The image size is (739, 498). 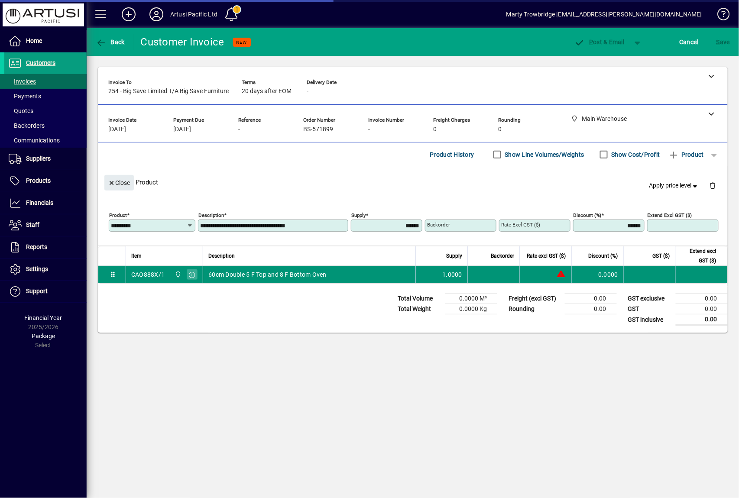 What do you see at coordinates (118, 215) in the screenshot?
I see `mat-label: Product` at bounding box center [118, 215].